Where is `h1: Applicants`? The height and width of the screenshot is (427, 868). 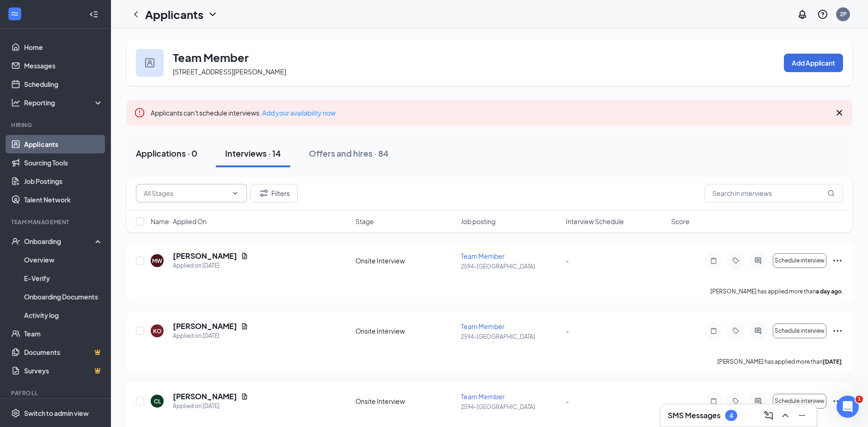 h1: Applicants is located at coordinates (175, 14).